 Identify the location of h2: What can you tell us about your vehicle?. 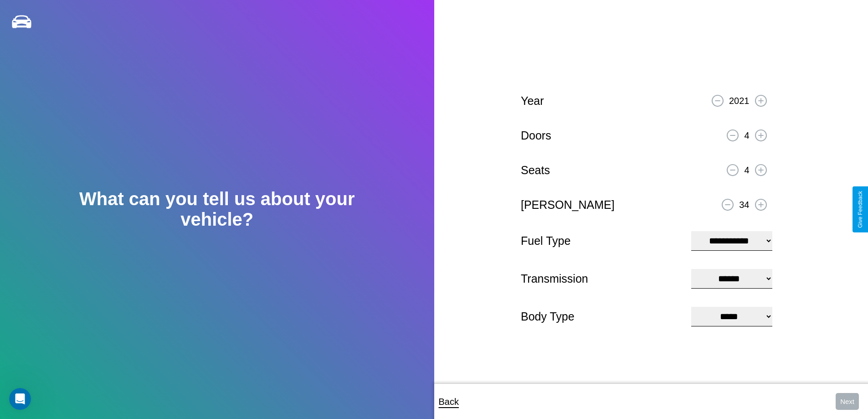
(217, 209).